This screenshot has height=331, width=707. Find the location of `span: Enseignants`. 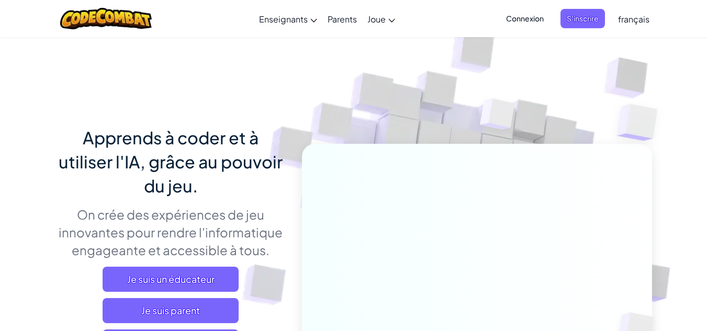

span: Enseignants is located at coordinates (283, 19).